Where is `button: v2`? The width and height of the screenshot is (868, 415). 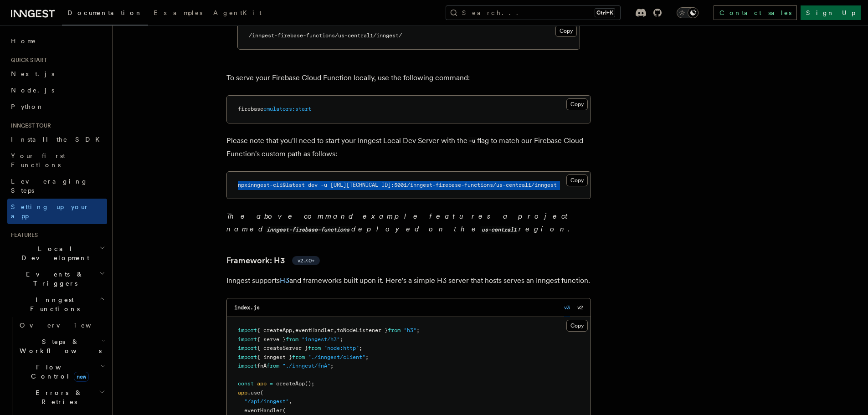
button: v2 is located at coordinates (580, 307).